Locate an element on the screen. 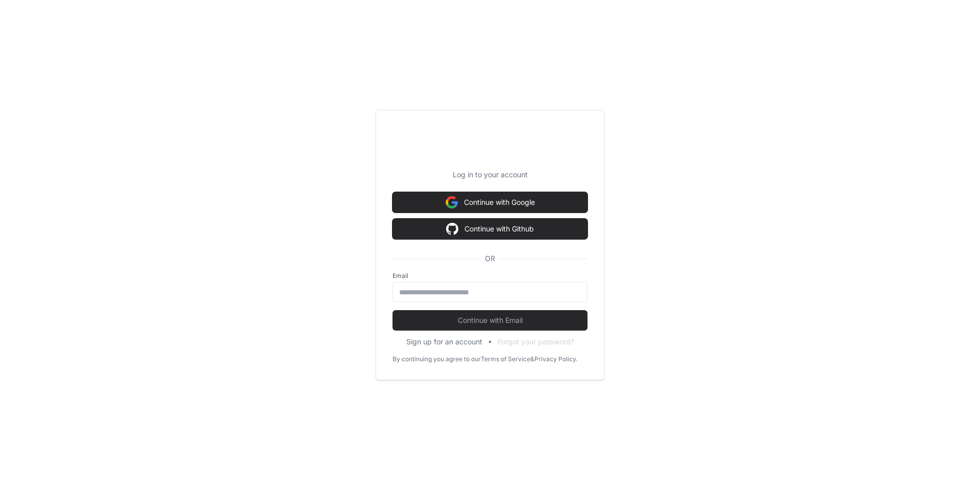  span: Continue with Email is located at coordinates (490, 320).